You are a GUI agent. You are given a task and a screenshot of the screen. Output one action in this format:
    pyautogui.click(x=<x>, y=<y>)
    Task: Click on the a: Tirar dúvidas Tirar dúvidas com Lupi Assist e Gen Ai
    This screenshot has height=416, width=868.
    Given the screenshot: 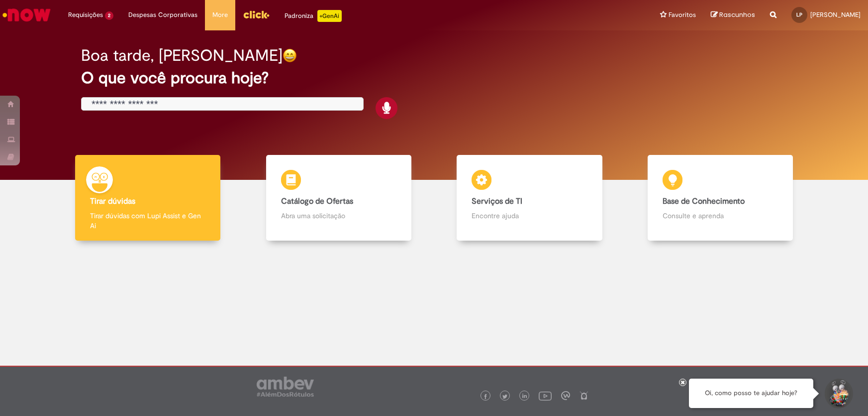 What is the action you would take?
    pyautogui.click(x=148, y=198)
    